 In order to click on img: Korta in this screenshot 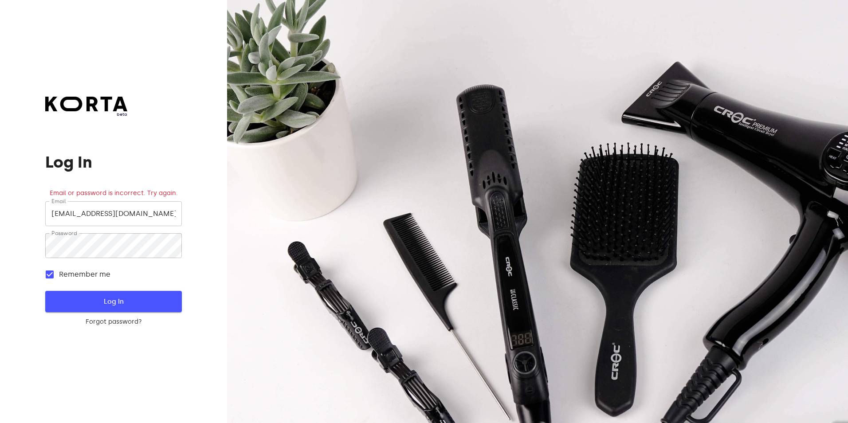, I will do `click(86, 104)`.